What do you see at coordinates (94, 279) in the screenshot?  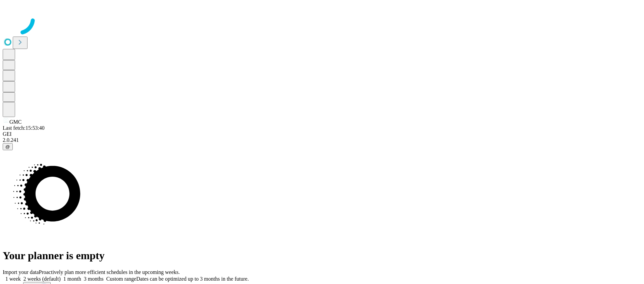 I see `span: 3 months` at bounding box center [94, 279].